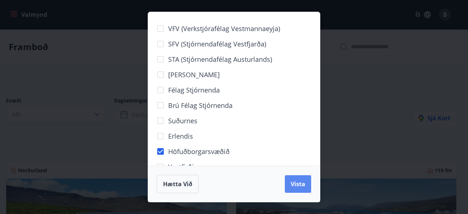 This screenshot has height=214, width=468. I want to click on span: Suðurnes, so click(183, 121).